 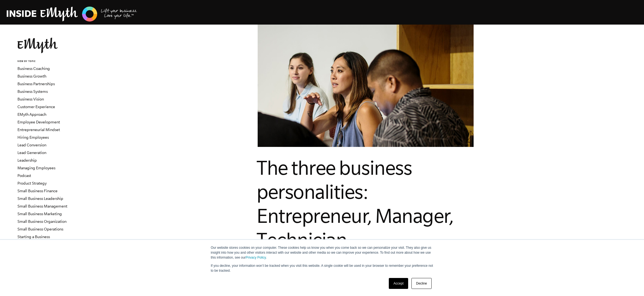 What do you see at coordinates (42, 206) in the screenshot?
I see `a: Small Business Management` at bounding box center [42, 206].